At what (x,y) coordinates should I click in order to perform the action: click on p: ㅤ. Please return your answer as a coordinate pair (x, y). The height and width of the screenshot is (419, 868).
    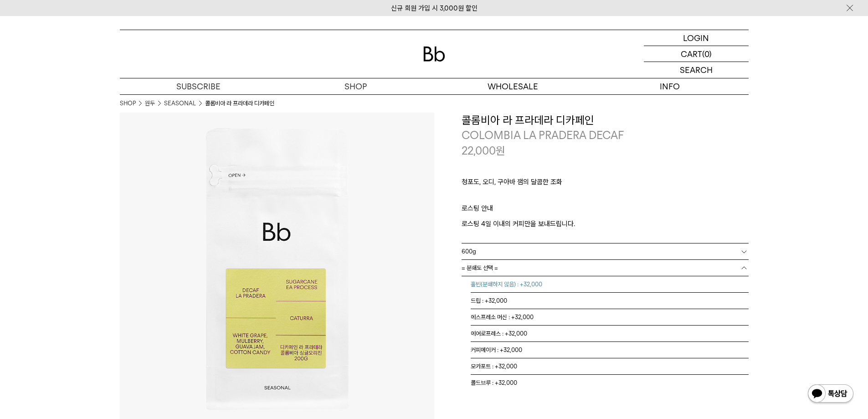
    Looking at the image, I should click on (605, 197).